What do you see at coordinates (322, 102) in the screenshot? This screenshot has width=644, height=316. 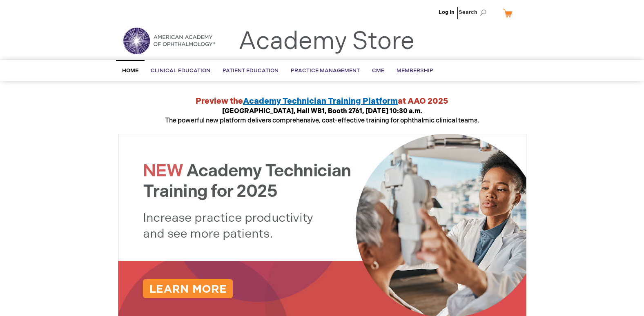 I see `strong: Preview the at AAO 2025` at bounding box center [322, 102].